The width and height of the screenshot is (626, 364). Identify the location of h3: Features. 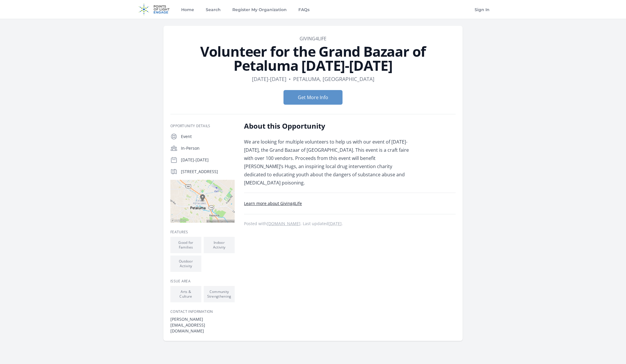
(202, 232).